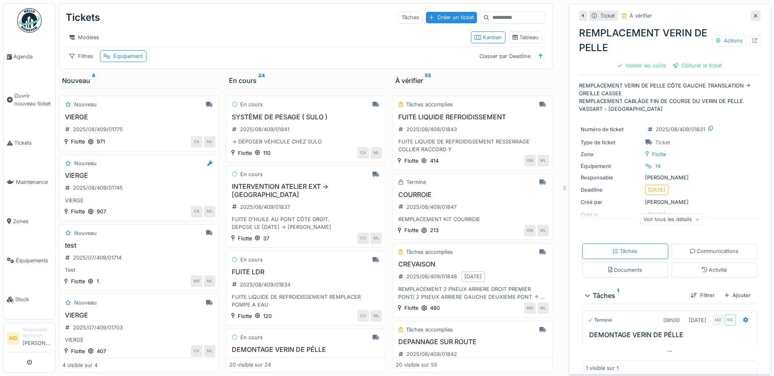 This screenshot has height=376, width=774. What do you see at coordinates (101, 211) in the screenshot?
I see `div: 907` at bounding box center [101, 211].